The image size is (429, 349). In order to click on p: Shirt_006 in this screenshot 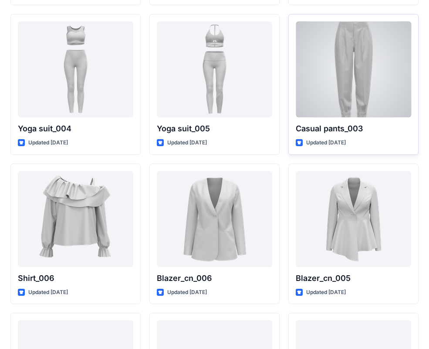, I will do `click(75, 278)`.